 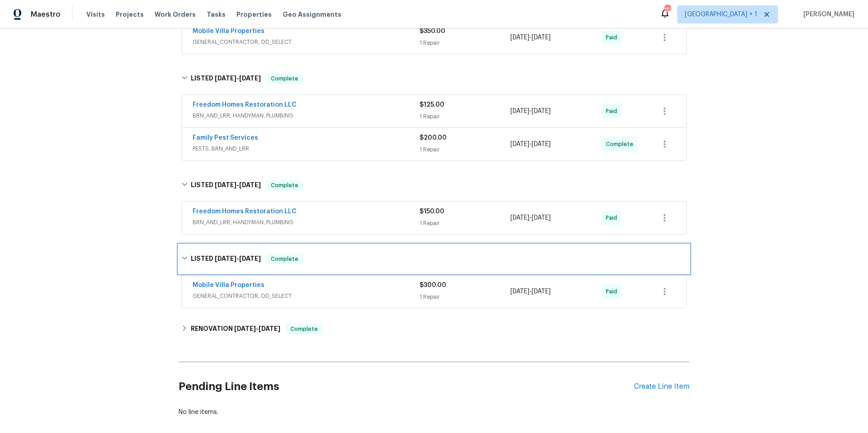 I want to click on span: PESTS, BRN_AND_LRR, so click(x=306, y=148).